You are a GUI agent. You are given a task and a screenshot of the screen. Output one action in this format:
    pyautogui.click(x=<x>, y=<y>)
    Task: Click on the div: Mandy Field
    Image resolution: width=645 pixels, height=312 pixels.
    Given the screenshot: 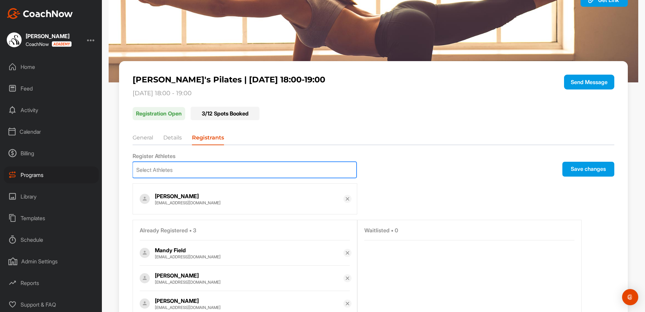 What is the action you would take?
    pyautogui.click(x=249, y=250)
    